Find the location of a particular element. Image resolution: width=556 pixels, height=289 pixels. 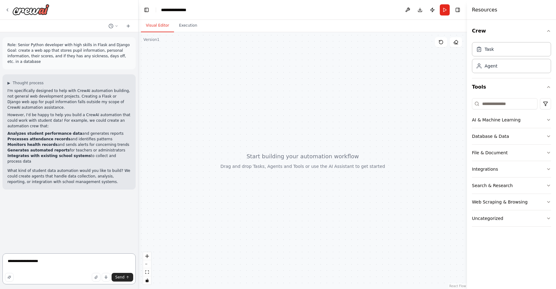

button: Improve this prompt is located at coordinates (9, 277).